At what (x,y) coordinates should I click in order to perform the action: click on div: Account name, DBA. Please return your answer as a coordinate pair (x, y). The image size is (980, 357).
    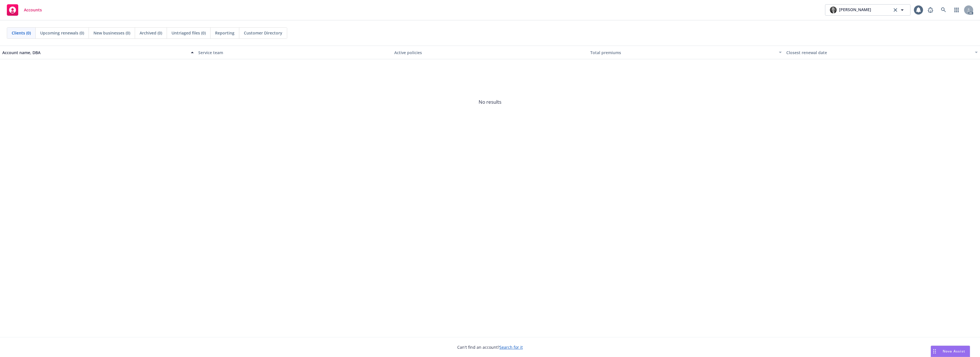
    Looking at the image, I should click on (95, 53).